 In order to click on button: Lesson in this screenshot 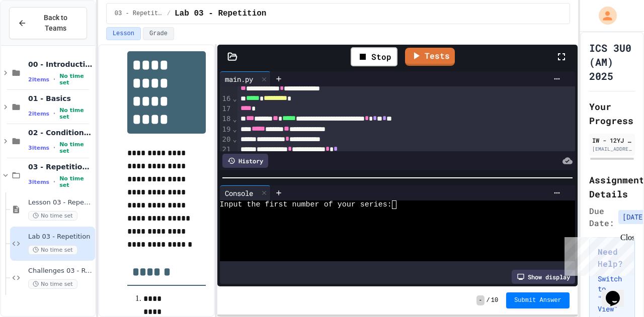, I will do `click(123, 34)`.